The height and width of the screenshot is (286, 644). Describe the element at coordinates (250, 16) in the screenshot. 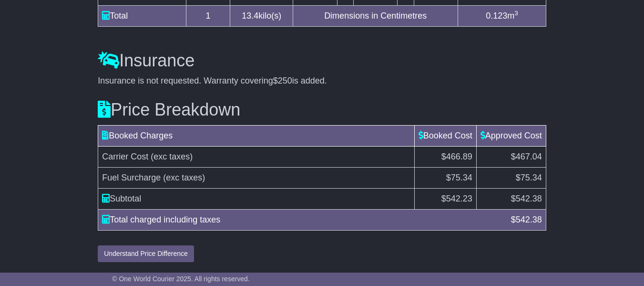

I see `span: 13.4` at that location.